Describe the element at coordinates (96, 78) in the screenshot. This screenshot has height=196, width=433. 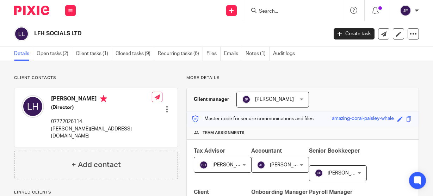
I see `p: Client contacts` at that location.